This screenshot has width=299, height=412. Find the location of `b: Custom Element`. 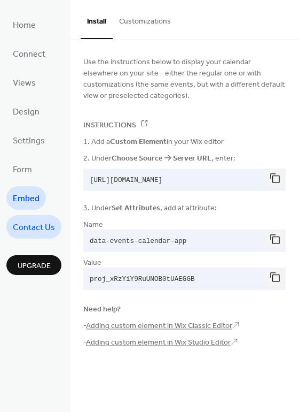

b: Custom Element is located at coordinates (138, 142).